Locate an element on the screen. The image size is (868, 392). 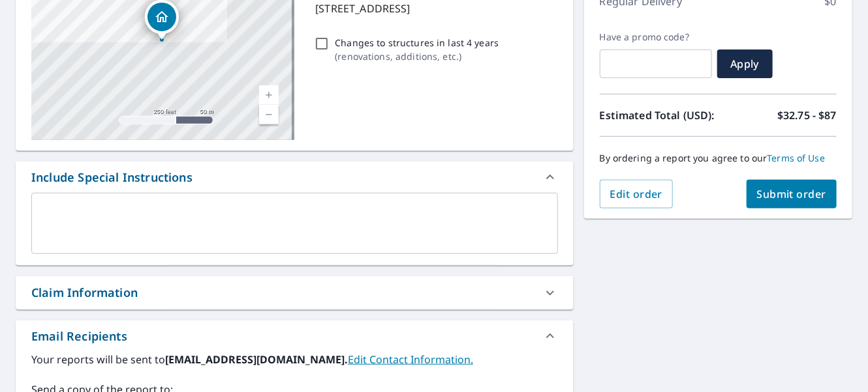
a: Current Level 17, Zoom Out is located at coordinates (269, 115).